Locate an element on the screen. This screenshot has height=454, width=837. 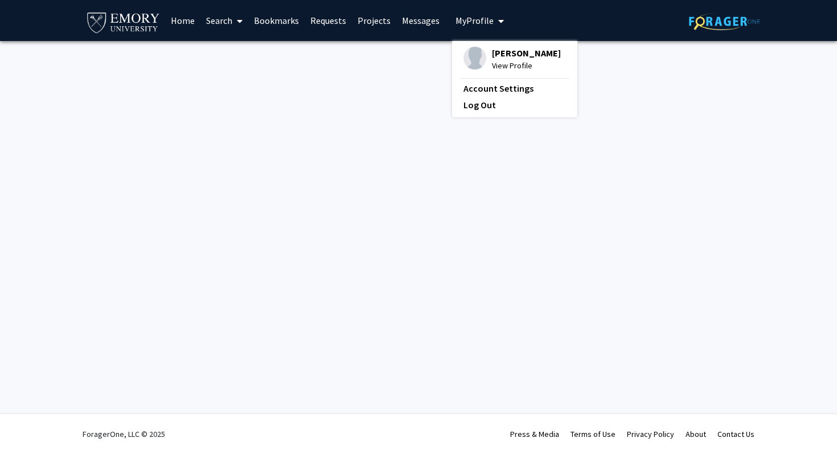
a: Contact Us is located at coordinates (735, 434).